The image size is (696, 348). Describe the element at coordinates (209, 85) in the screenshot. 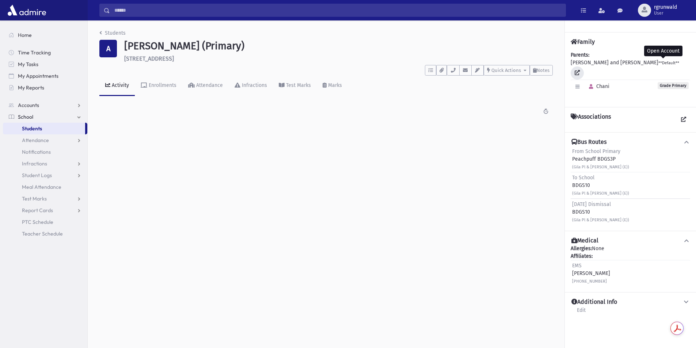

I see `div: Attendance` at that location.